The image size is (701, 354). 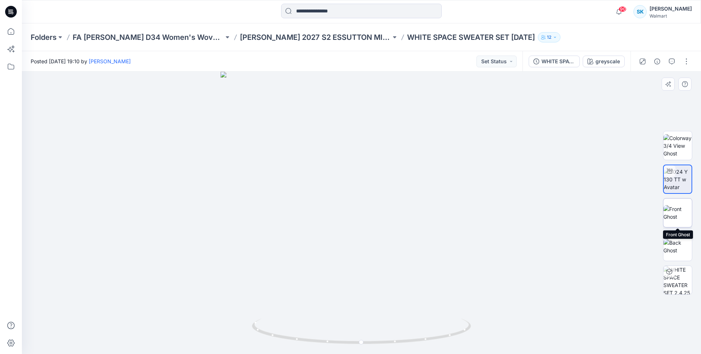 I want to click on div: SK, so click(x=640, y=12).